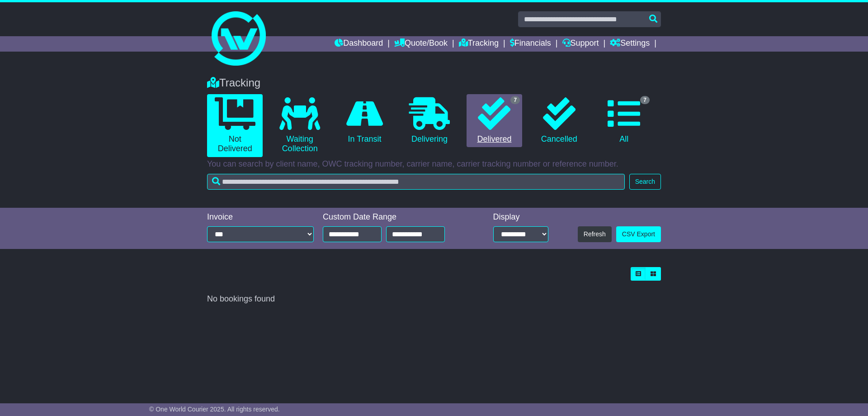 The image size is (868, 416). I want to click on a: CSV Export, so click(638, 234).